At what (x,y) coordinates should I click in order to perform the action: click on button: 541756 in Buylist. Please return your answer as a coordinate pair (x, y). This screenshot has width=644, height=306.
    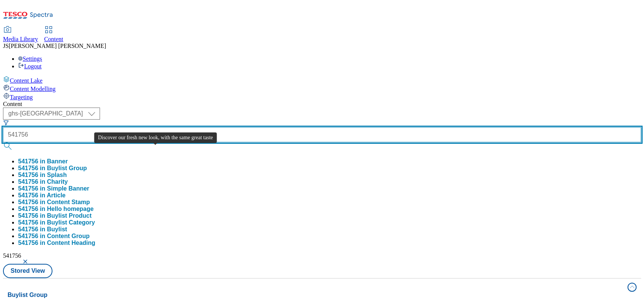
    Looking at the image, I should click on (43, 230).